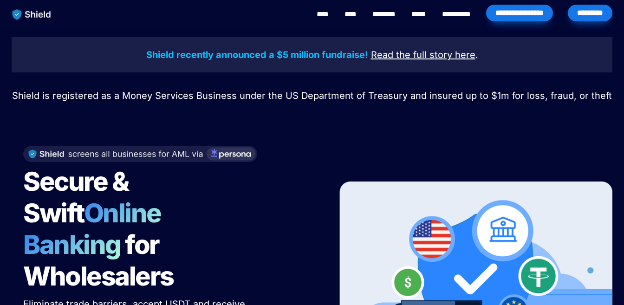 This screenshot has height=305, width=624. Describe the element at coordinates (97, 229) in the screenshot. I see `span: Online Banking` at that location.